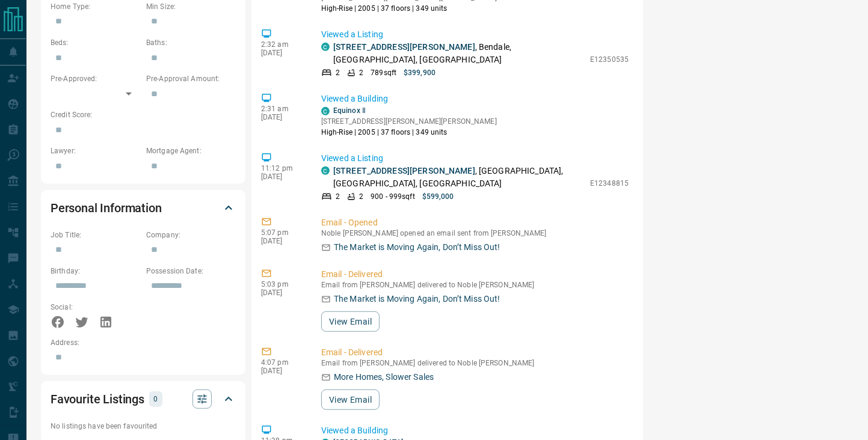 This screenshot has width=868, height=440. I want to click on a: Equinox Ⅱ, so click(350, 110).